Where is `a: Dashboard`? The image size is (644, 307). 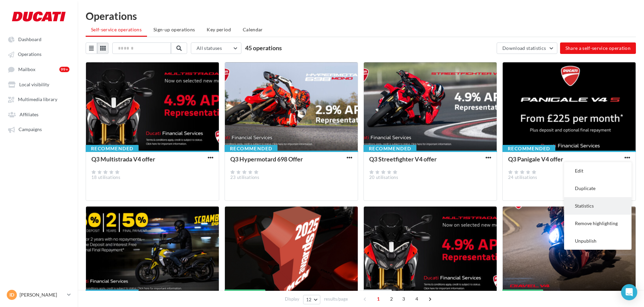
a: Dashboard is located at coordinates (39, 40).